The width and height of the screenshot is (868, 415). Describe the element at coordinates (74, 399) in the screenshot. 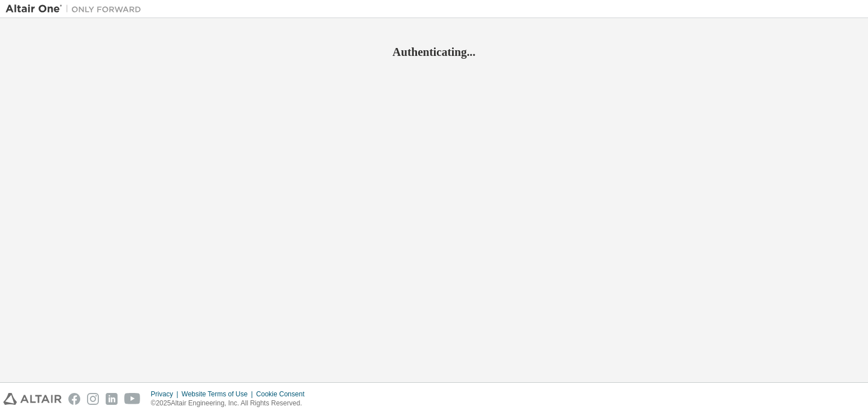

I see `img: facebook.svg` at that location.